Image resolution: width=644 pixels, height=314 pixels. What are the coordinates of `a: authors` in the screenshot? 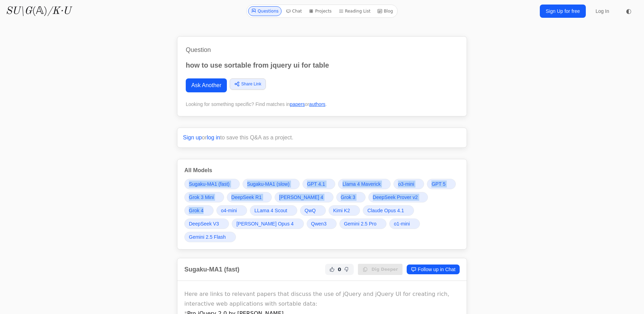 It's located at (317, 104).